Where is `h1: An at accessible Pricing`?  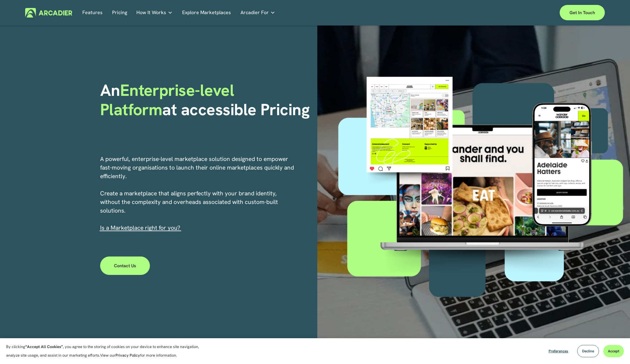 h1: An at accessible Pricing is located at coordinates (206, 100).